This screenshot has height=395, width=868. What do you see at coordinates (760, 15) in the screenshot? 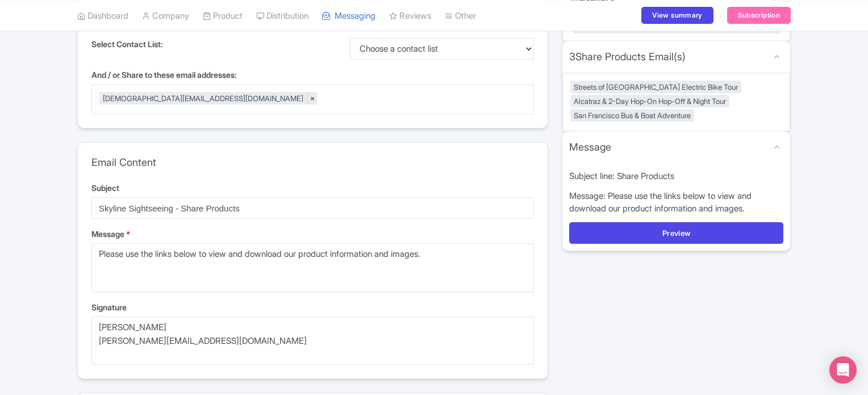
I see `a: Subscription` at bounding box center [760, 15].